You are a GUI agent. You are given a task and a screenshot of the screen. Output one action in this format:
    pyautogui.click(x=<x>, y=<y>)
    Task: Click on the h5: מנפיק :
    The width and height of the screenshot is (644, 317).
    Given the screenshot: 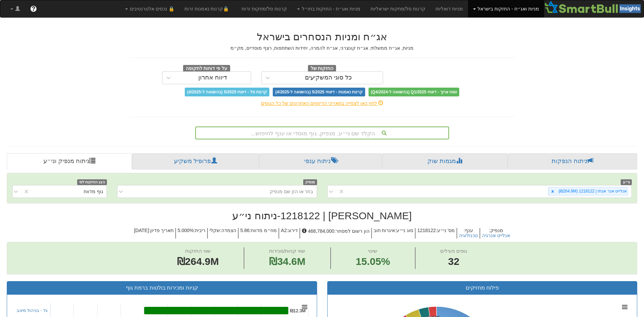 What is the action you would take?
    pyautogui.click(x=496, y=233)
    